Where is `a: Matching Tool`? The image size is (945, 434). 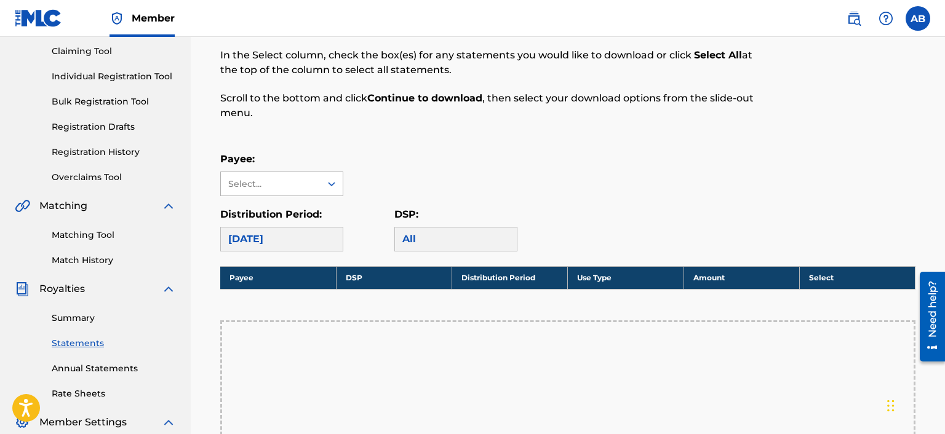 a: Matching Tool is located at coordinates (114, 235).